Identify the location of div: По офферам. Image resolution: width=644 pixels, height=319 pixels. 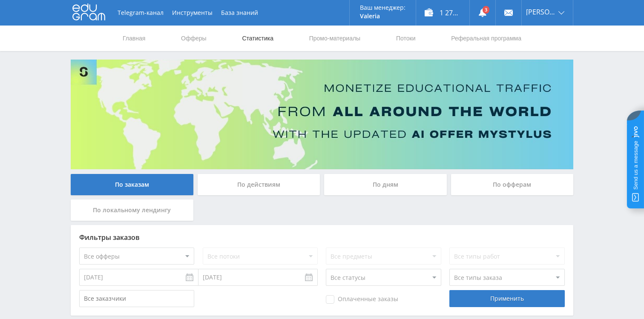
(513, 185).